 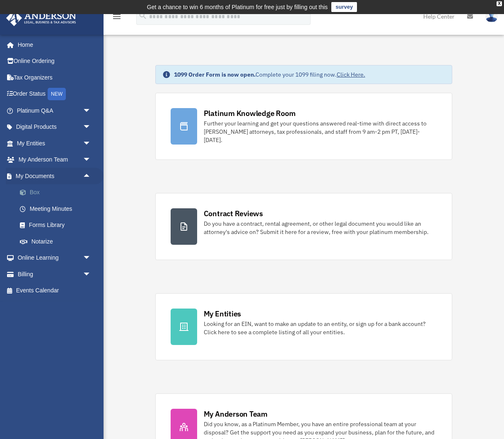 I want to click on img: Anderson Advisors Platinum Portal, so click(x=41, y=17).